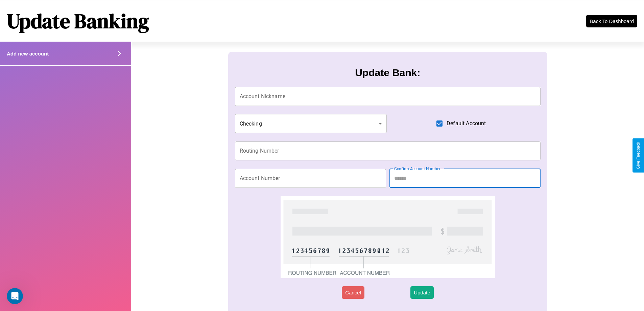 This screenshot has width=644, height=311. I want to click on div: Give Feedback, so click(638, 156).